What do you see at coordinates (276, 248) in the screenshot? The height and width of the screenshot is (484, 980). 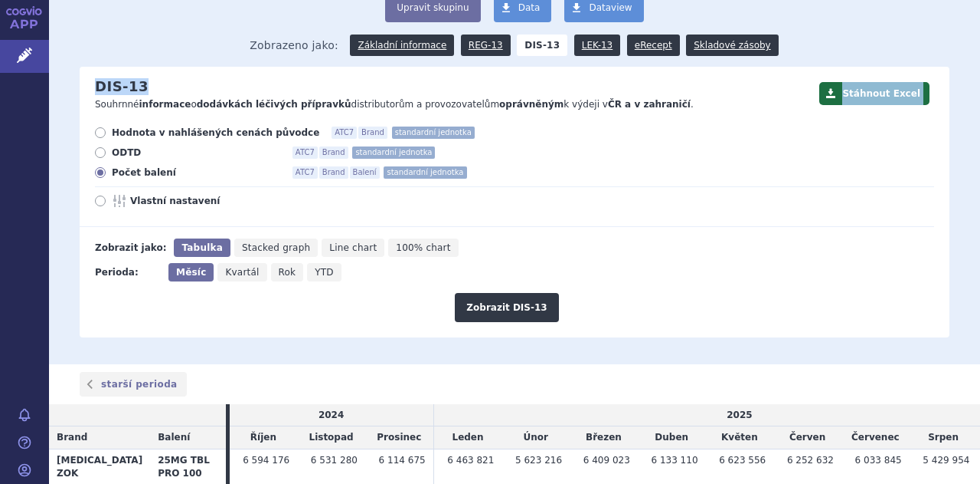 I see `span: Stacked graph` at bounding box center [276, 248].